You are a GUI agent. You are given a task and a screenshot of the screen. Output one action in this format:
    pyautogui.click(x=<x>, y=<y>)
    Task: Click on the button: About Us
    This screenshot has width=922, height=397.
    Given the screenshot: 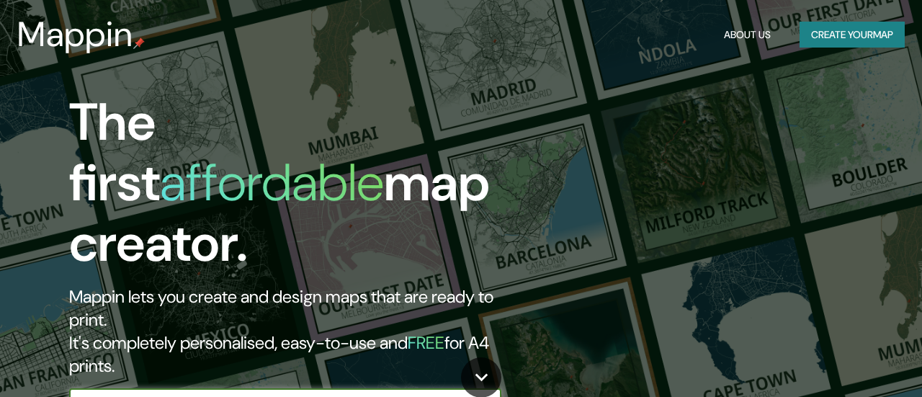 What is the action you would take?
    pyautogui.click(x=747, y=35)
    